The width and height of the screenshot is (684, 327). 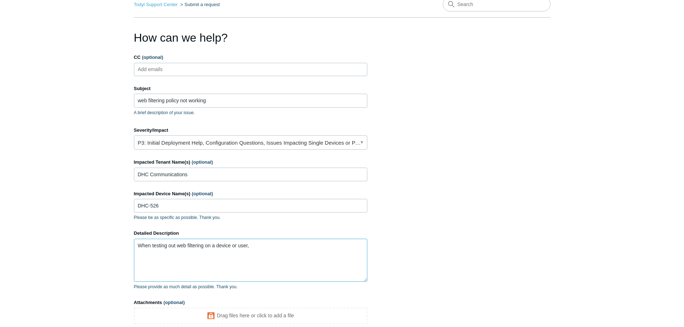 What do you see at coordinates (251, 194) in the screenshot?
I see `label: Impacted Device Name(s)` at bounding box center [251, 194].